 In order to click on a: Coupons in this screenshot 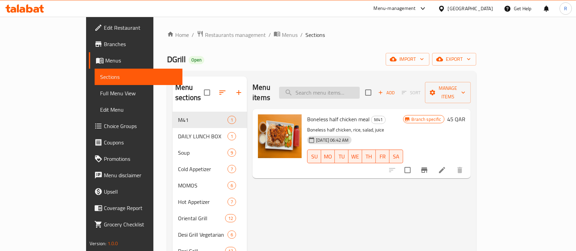, I will do `click(136, 142)`.